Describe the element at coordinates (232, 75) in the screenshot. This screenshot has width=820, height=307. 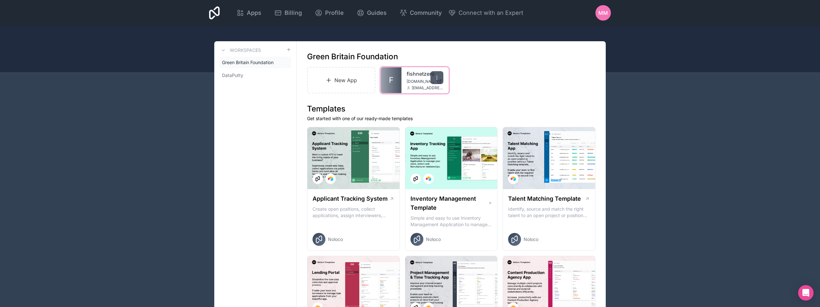
I see `span: DataPutty` at that location.